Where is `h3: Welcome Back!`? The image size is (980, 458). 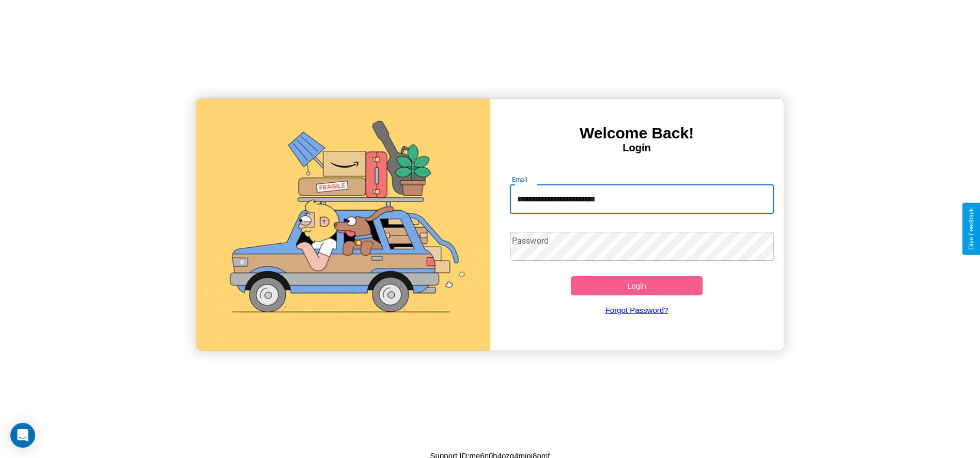 h3: Welcome Back! is located at coordinates (637, 133).